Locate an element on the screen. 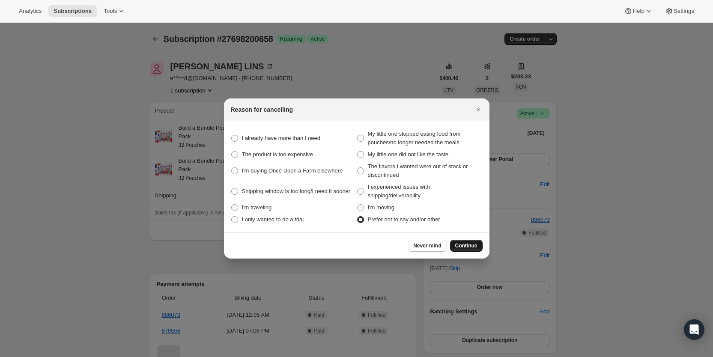  span: I'm traveling is located at coordinates (257, 207).